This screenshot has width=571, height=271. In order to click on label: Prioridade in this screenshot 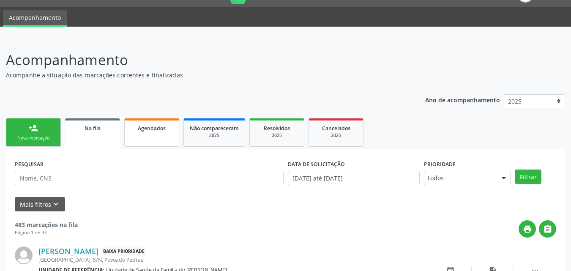, I will do `click(440, 164)`.